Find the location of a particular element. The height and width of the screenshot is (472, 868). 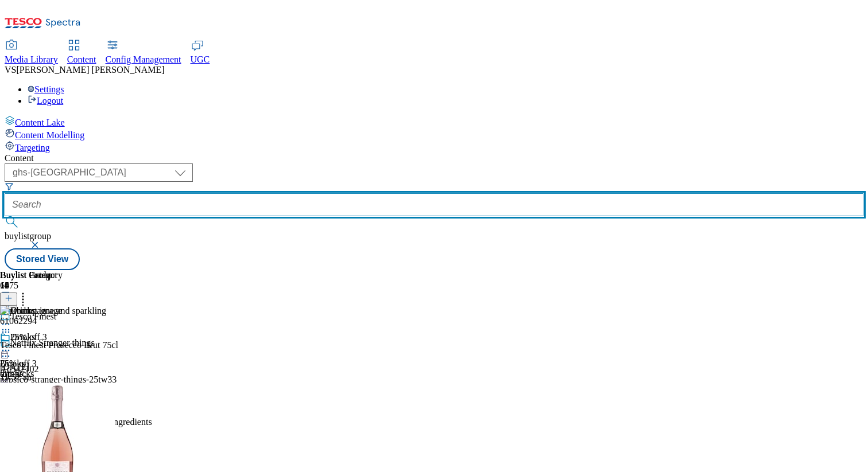

a: Content Lake is located at coordinates (434, 122).